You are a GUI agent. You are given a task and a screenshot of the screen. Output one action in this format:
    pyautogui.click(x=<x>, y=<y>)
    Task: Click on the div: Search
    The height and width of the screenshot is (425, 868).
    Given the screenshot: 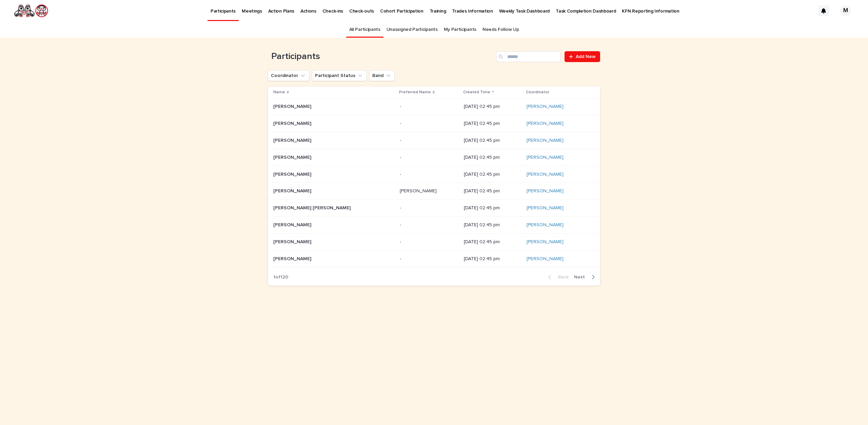 What is the action you would take?
    pyautogui.click(x=529, y=57)
    